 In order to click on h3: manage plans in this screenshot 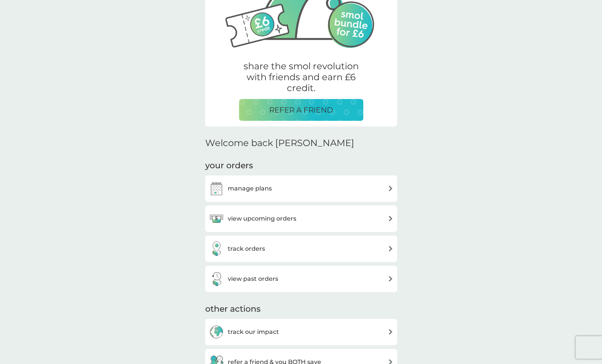, I will do `click(250, 189)`.